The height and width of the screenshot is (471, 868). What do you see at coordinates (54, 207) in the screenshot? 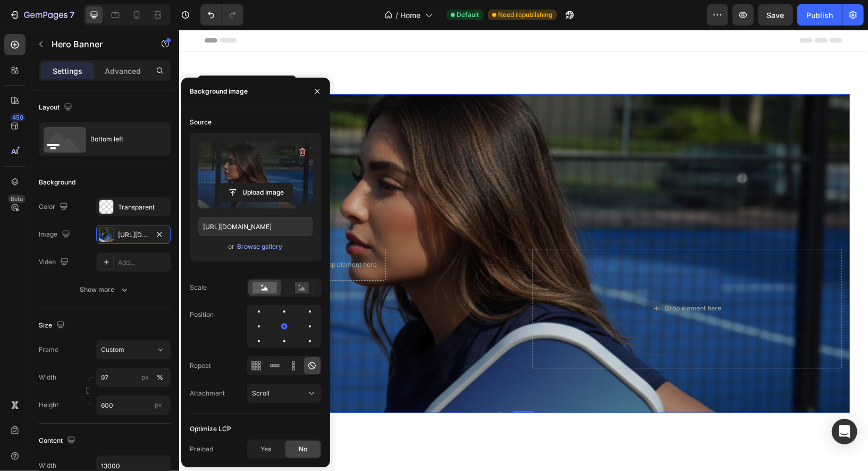
I see `div: Color` at bounding box center [54, 207].